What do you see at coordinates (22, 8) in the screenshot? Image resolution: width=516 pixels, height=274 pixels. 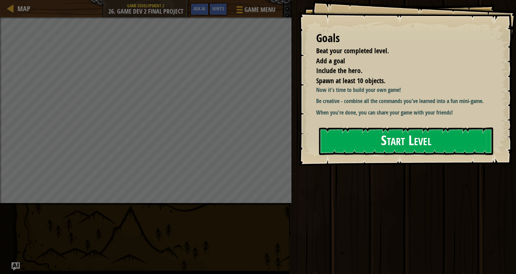 I see `a: Map` at bounding box center [22, 8].